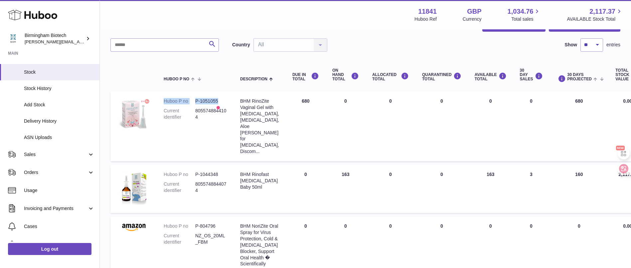  What do you see at coordinates (426, 19) in the screenshot?
I see `div: Huboo Ref` at bounding box center [426, 19].